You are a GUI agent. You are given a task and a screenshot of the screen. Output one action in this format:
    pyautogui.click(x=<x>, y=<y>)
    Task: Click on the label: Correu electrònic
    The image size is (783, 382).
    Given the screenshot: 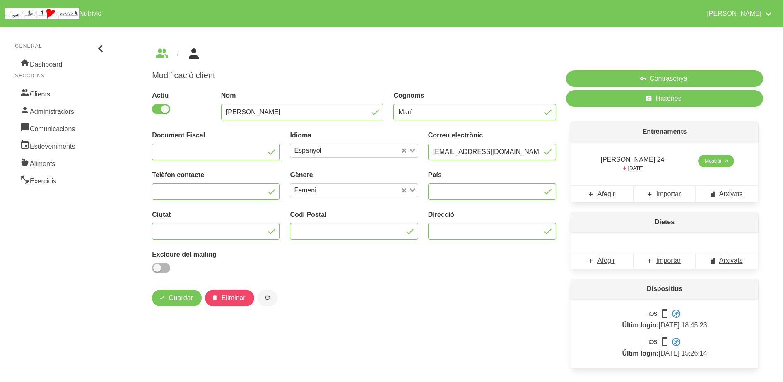 What is the action you would take?
    pyautogui.click(x=492, y=135)
    